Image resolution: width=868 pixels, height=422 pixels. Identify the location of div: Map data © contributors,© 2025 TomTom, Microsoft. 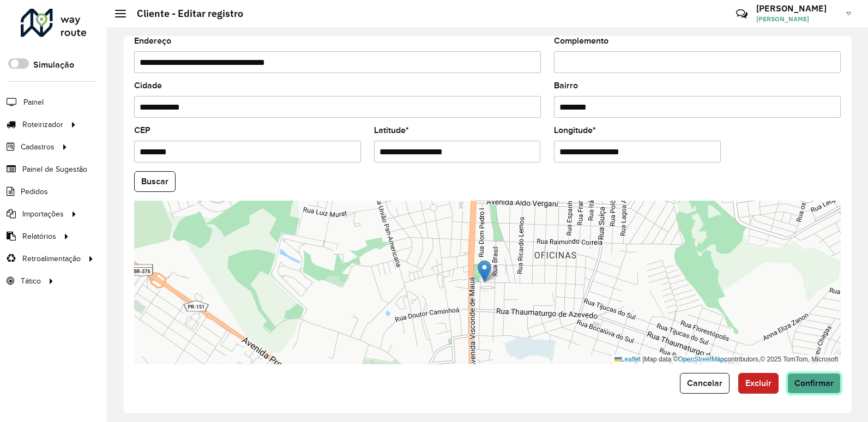
(727, 359).